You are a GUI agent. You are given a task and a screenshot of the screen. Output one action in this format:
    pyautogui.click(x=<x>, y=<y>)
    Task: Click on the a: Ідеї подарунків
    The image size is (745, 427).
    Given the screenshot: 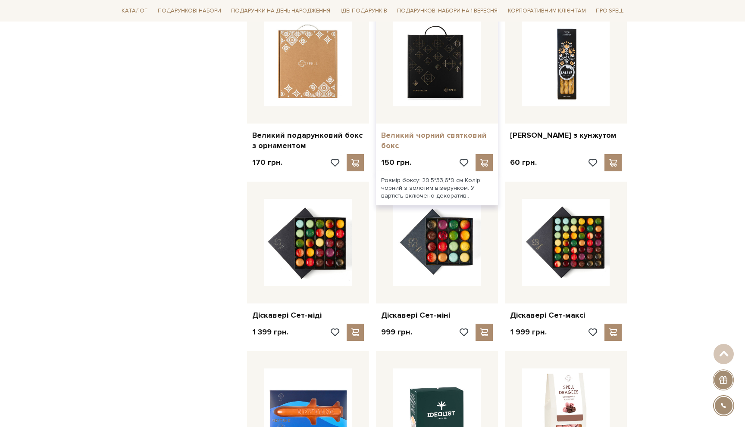 What is the action you would take?
    pyautogui.click(x=364, y=11)
    